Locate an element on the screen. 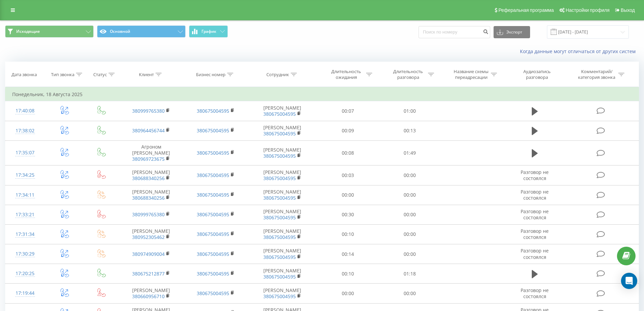 Image resolution: width=644 pixels, height=311 pixels. td: 00:09 is located at coordinates (348, 131).